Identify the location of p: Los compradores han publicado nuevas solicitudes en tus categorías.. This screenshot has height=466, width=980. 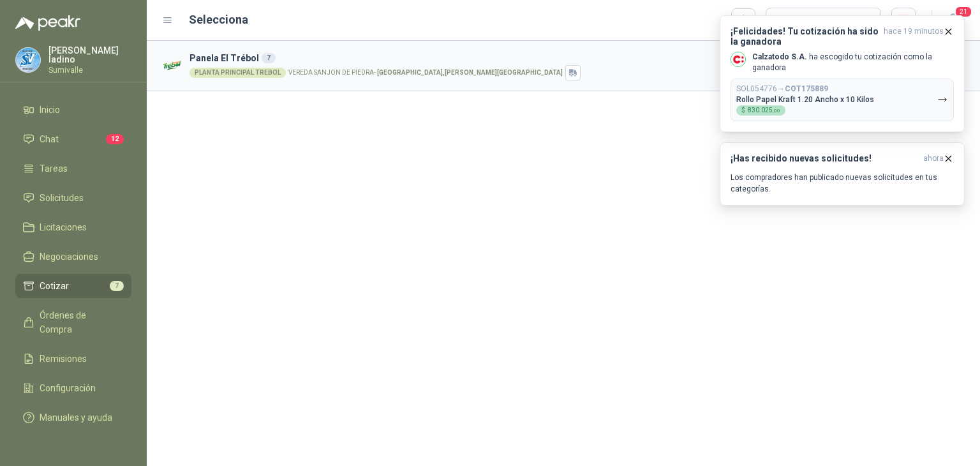
(842, 183).